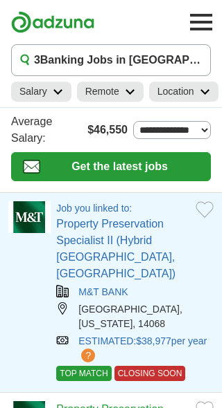  Describe the element at coordinates (41, 91) in the screenshot. I see `a: Salary` at that location.